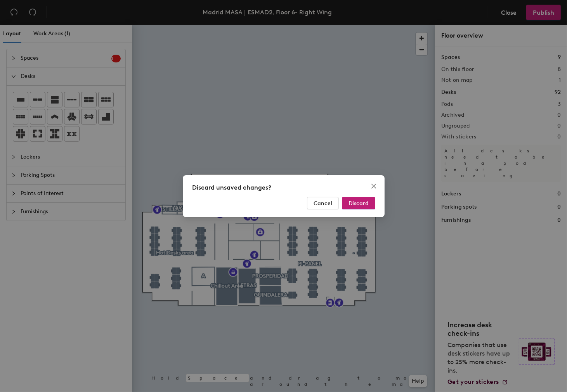 The width and height of the screenshot is (567, 392). Describe the element at coordinates (284, 188) in the screenshot. I see `div: Discard unsaved changes?` at that location.